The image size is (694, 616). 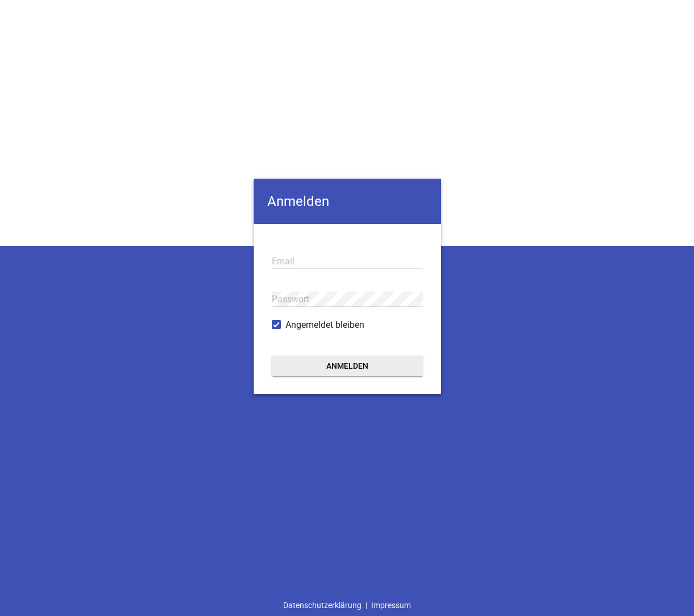 I want to click on button: Anmelden, so click(x=347, y=366).